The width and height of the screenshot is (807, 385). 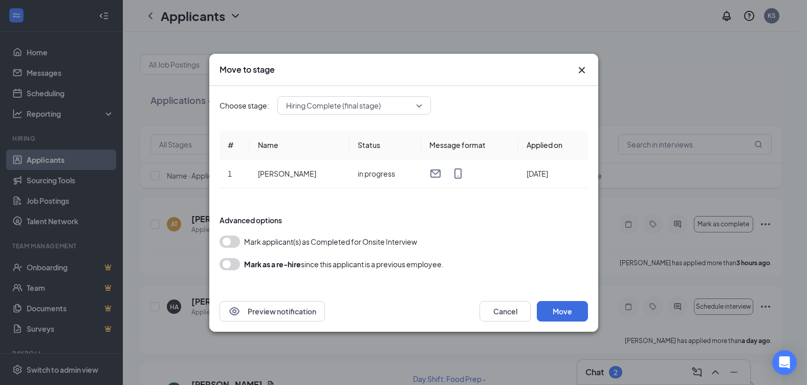 I want to click on svg: Cross, so click(x=582, y=70).